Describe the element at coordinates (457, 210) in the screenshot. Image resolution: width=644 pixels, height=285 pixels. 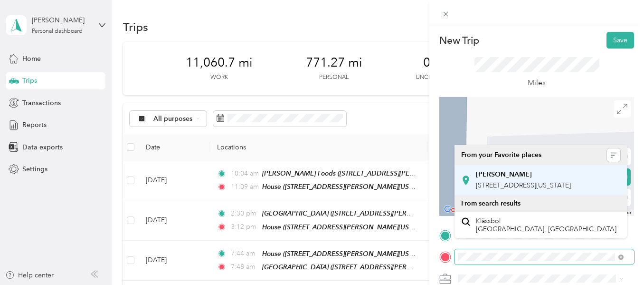
I see `img: Google` at that location.